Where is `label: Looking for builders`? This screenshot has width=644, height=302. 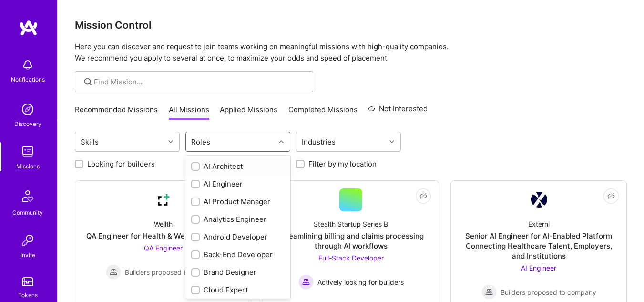
label: Looking for builders is located at coordinates (121, 164).